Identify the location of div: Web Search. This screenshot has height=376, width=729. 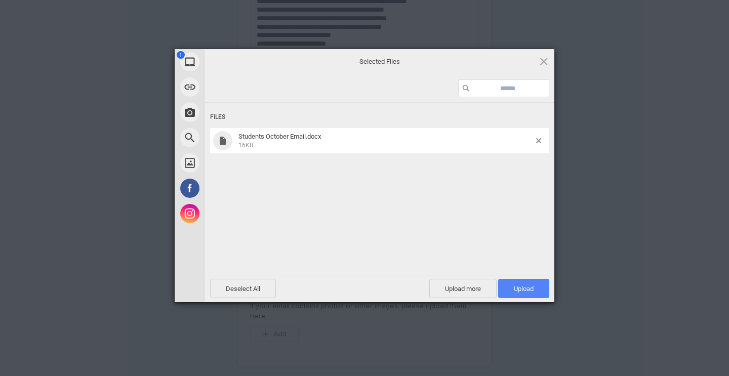
(236, 138).